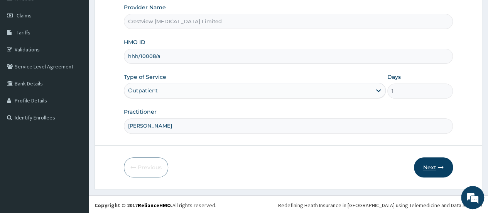 The image size is (488, 213). I want to click on label: HMO ID, so click(135, 42).